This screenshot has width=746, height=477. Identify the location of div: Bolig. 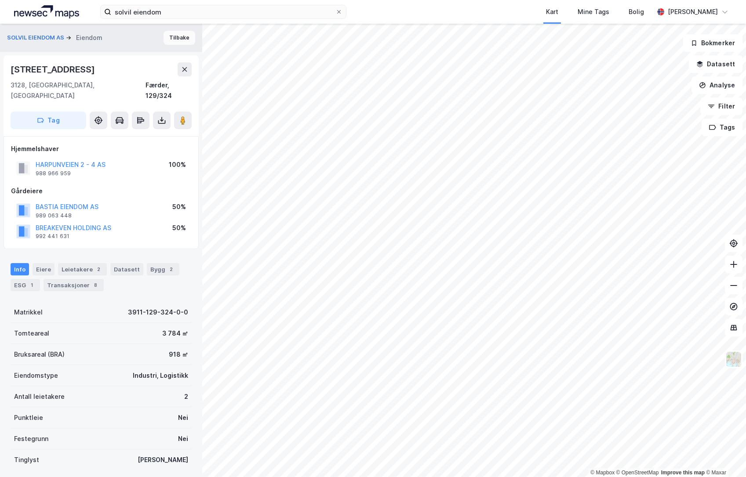
(636, 12).